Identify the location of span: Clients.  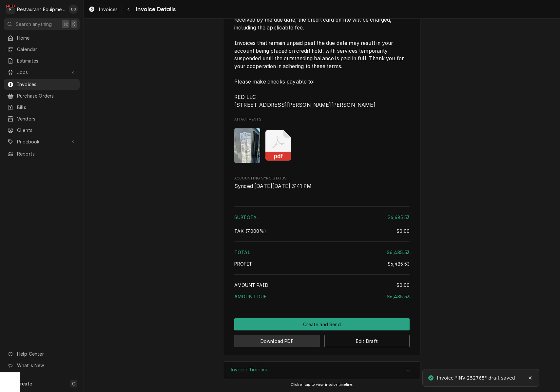
(46, 130).